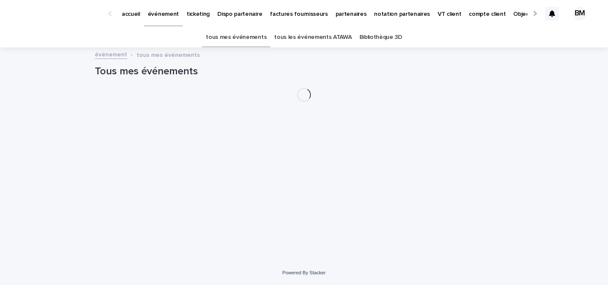  Describe the element at coordinates (303, 272) in the screenshot. I see `a: Powered By Stacker` at that location.